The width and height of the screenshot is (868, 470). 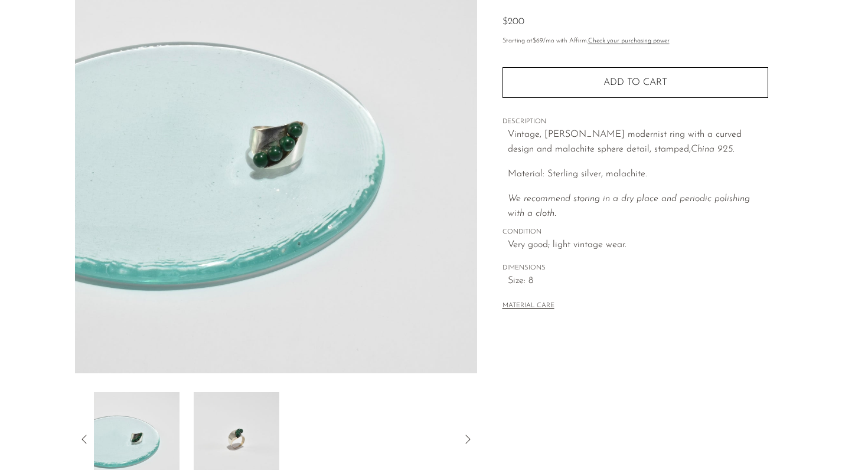 What do you see at coordinates (635, 83) in the screenshot?
I see `button: Add to cart` at bounding box center [635, 83].